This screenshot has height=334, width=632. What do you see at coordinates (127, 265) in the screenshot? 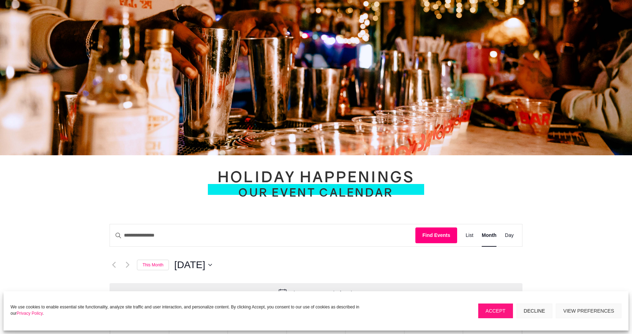
I see `a: Next month` at bounding box center [127, 265].